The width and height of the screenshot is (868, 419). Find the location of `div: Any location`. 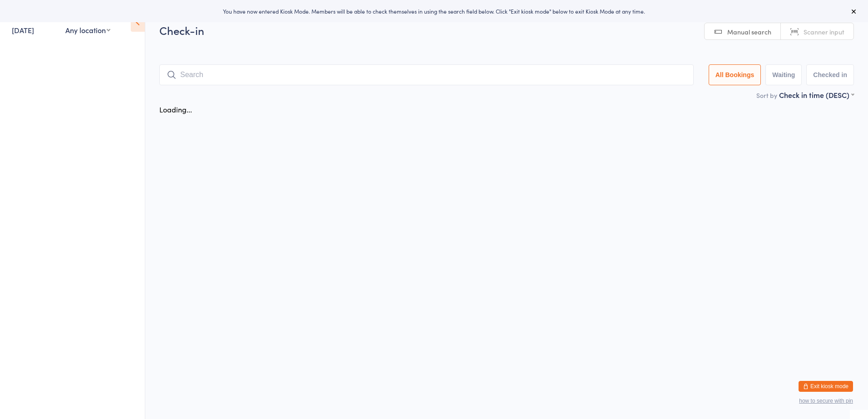

div: Any location is located at coordinates (88, 30).